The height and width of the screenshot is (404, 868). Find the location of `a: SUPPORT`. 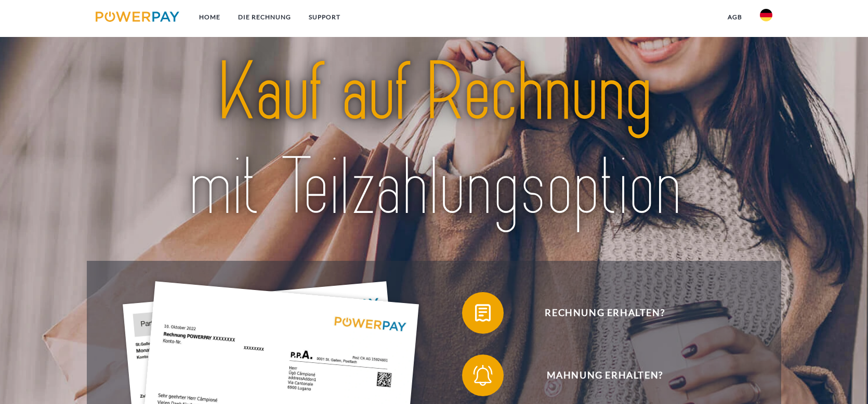

a: SUPPORT is located at coordinates (324, 17).